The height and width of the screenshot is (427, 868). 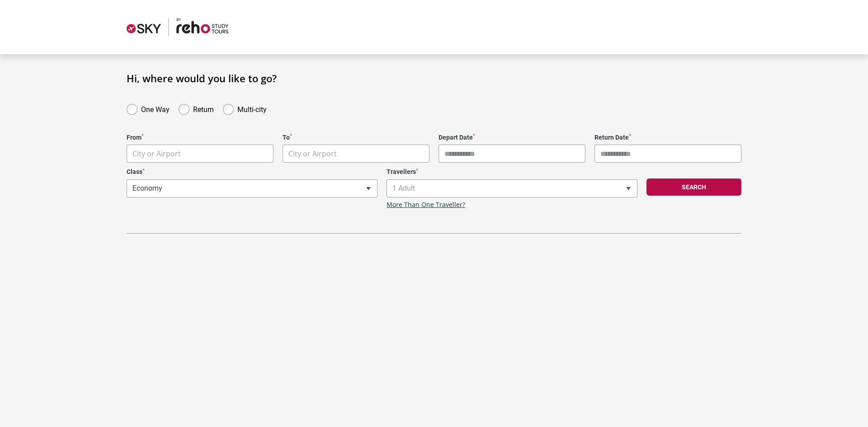 I want to click on span: 1 Adult, so click(x=512, y=189).